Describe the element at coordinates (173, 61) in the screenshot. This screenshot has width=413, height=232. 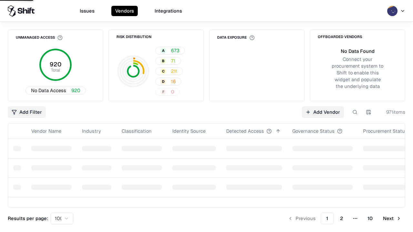
I see `span: 71` at that location.